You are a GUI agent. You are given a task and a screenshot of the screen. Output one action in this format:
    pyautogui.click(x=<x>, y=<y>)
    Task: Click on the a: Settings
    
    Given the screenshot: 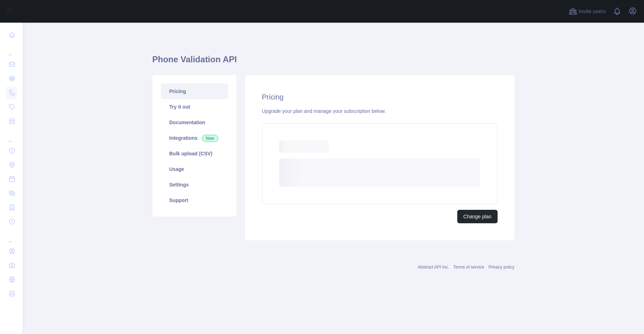 What is the action you would take?
    pyautogui.click(x=195, y=185)
    